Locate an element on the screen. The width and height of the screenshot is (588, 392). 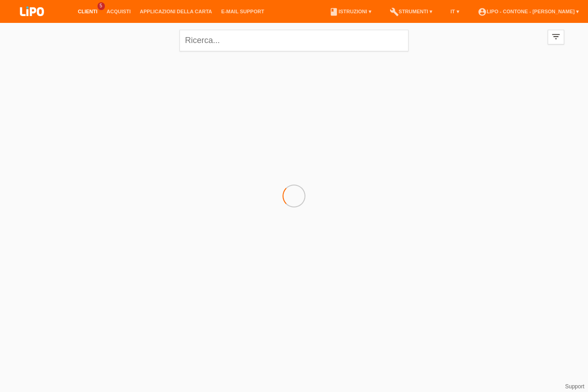
a: Support is located at coordinates (575, 386).